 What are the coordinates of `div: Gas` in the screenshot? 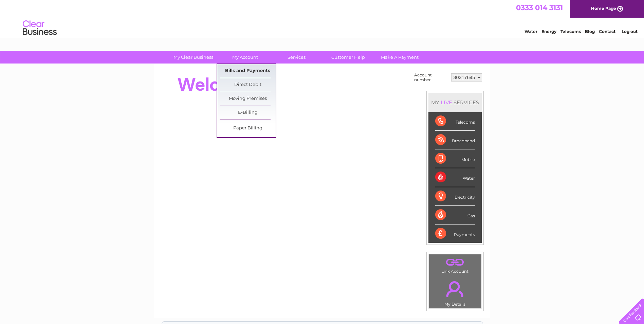 It's located at (455, 215).